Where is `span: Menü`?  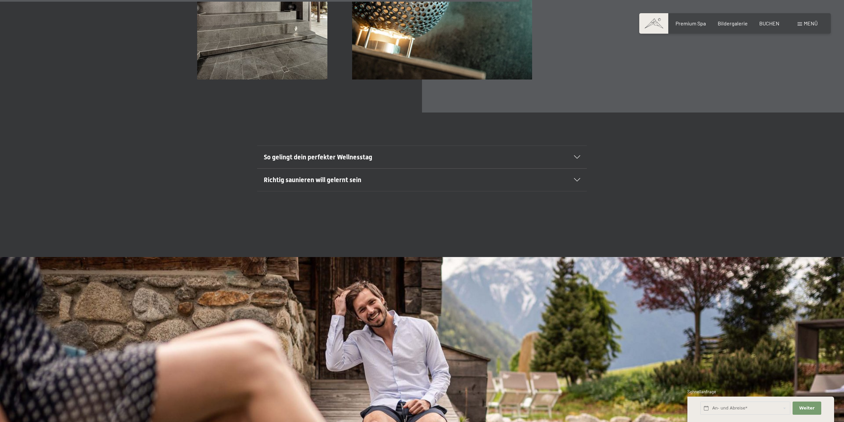
span: Menü is located at coordinates (811, 23).